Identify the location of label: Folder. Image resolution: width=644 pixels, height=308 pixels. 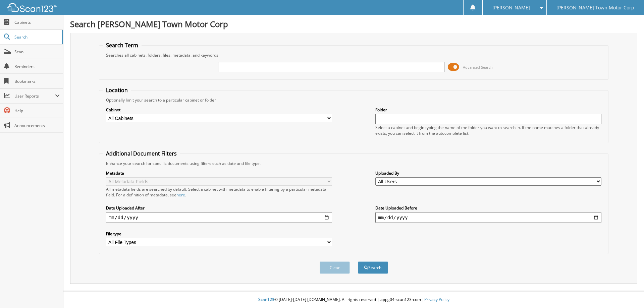
(488, 109).